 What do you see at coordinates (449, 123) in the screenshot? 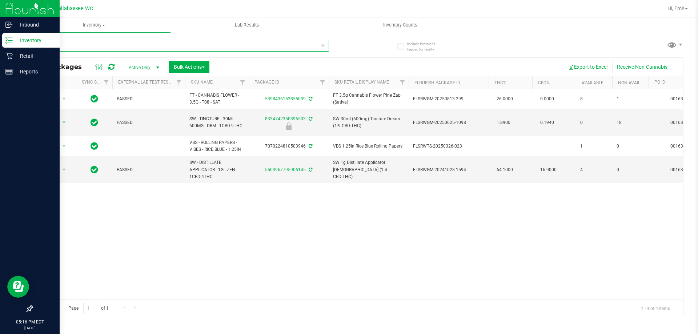
I see `span: FLSRWGM-20250625-1098` at bounding box center [449, 123].